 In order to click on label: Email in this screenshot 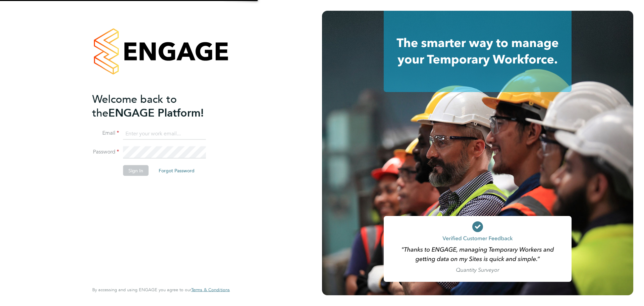, I will do `click(106, 133)`.